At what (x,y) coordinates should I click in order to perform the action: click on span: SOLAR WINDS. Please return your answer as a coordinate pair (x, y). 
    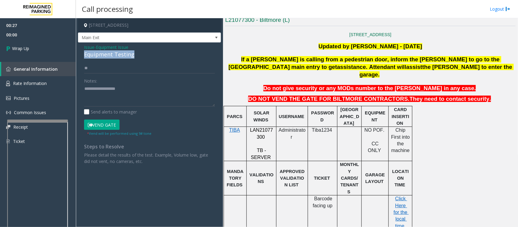
    Looking at the image, I should click on (262, 116).